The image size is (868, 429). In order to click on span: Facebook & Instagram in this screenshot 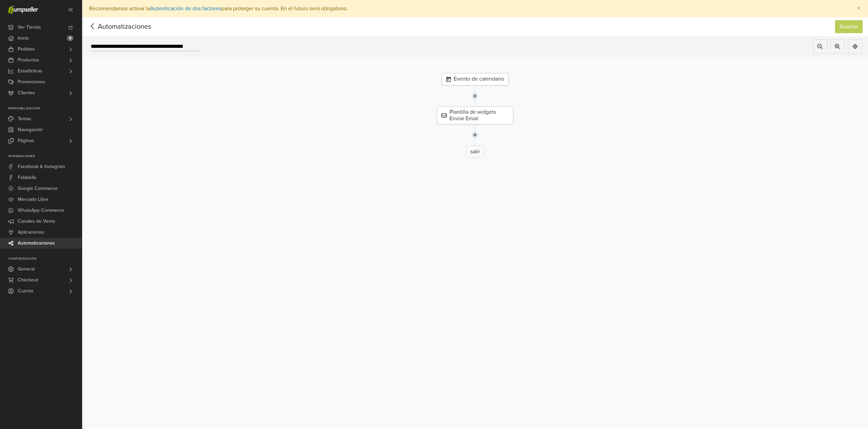, I will do `click(41, 167)`.